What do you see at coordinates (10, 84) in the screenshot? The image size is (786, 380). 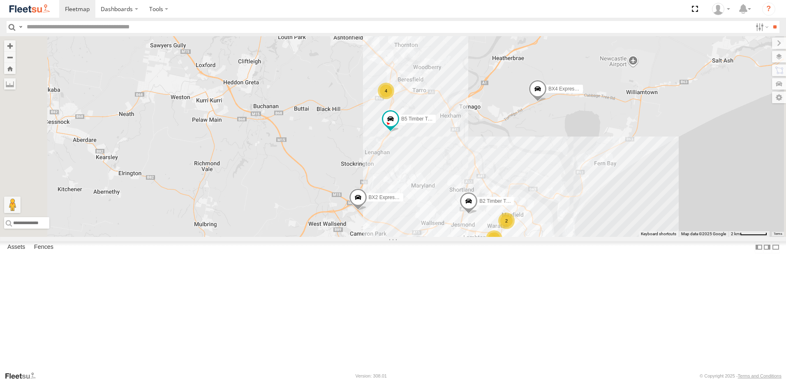 I see `label: Measure` at bounding box center [10, 84].